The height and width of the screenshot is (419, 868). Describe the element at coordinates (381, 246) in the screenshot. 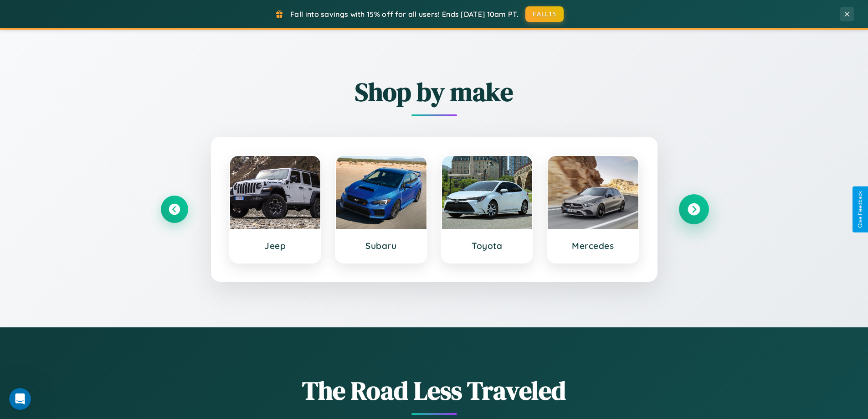

I see `h3: Subaru` at that location.